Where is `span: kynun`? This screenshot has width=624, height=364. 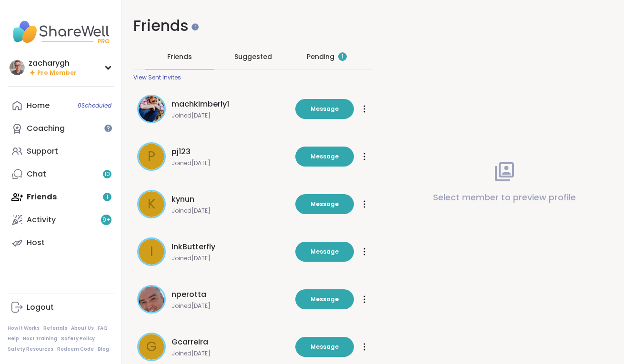
span: kynun is located at coordinates (183, 200).